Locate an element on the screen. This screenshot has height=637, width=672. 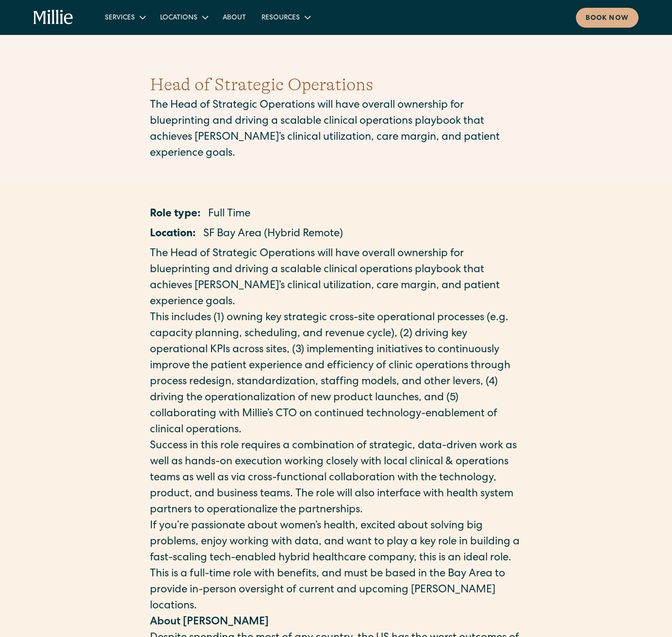
a: home is located at coordinates (53, 17).